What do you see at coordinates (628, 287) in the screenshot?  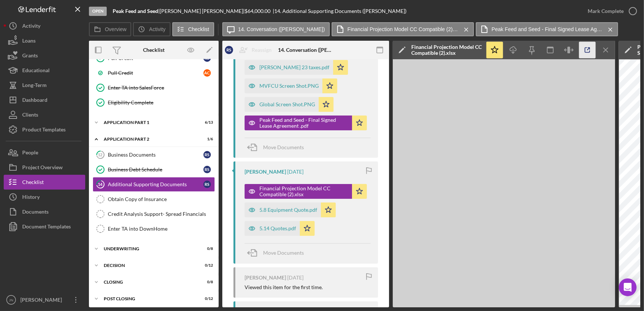 I see `div: Open Intercom Messenger` at bounding box center [628, 287].